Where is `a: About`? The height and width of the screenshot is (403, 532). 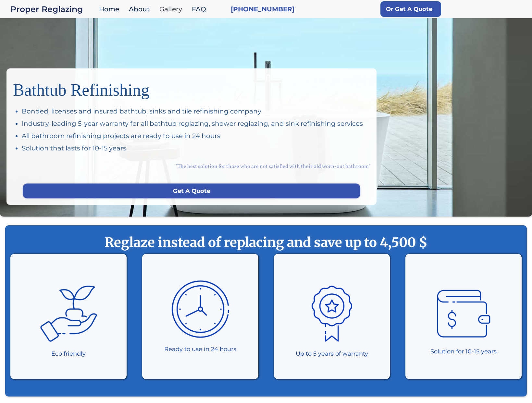
a: About is located at coordinates (141, 9).